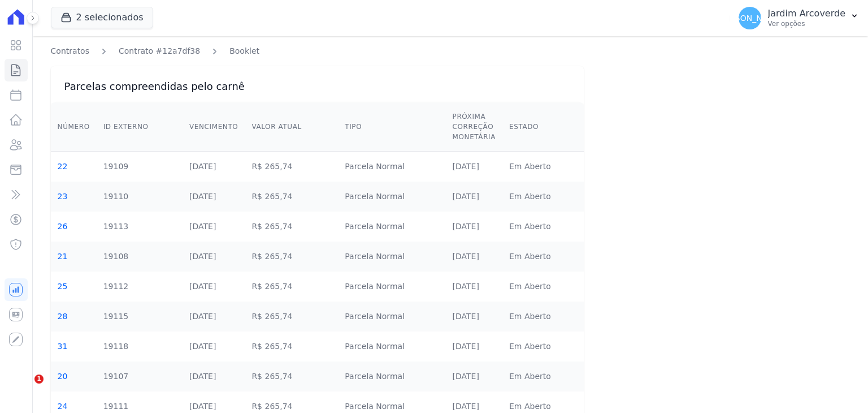 The width and height of the screenshot is (868, 413). Describe the element at coordinates (806, 24) in the screenshot. I see `p: Ver opções` at that location.